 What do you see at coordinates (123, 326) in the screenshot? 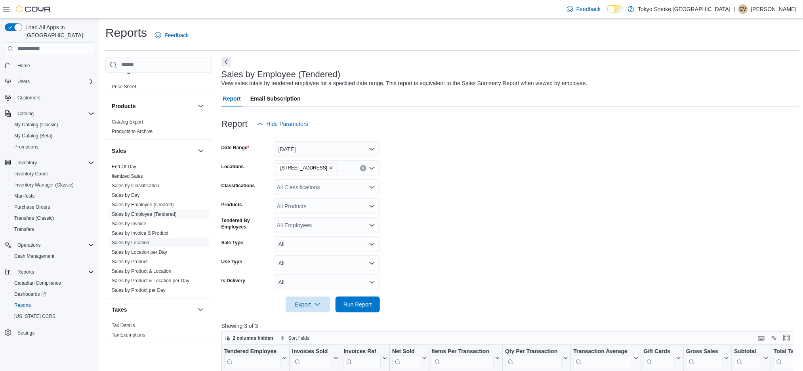
I see `a: Tax Details` at bounding box center [123, 326].